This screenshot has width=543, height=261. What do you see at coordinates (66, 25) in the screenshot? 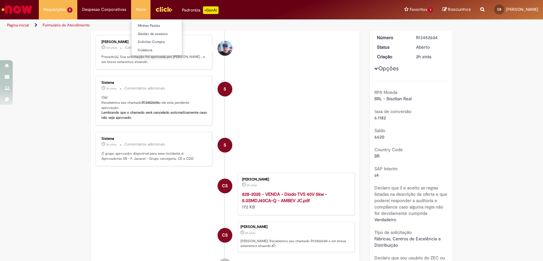
I see `a: Formulário de Atendimento` at bounding box center [66, 25].